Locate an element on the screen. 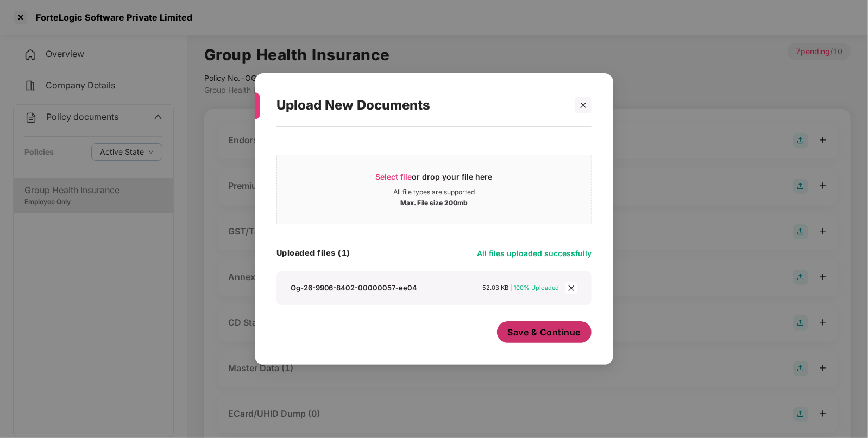 The image size is (868, 438). span: 52.03 KB is located at coordinates (496, 288).